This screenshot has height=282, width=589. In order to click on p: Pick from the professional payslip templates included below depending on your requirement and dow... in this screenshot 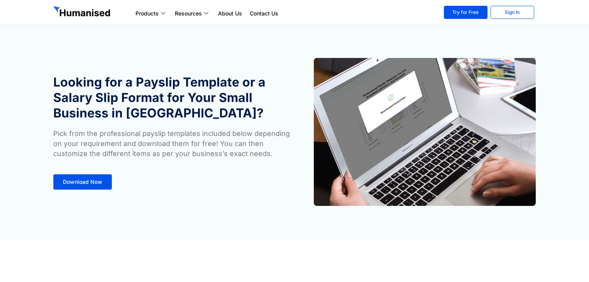, I will do `click(172, 144)`.